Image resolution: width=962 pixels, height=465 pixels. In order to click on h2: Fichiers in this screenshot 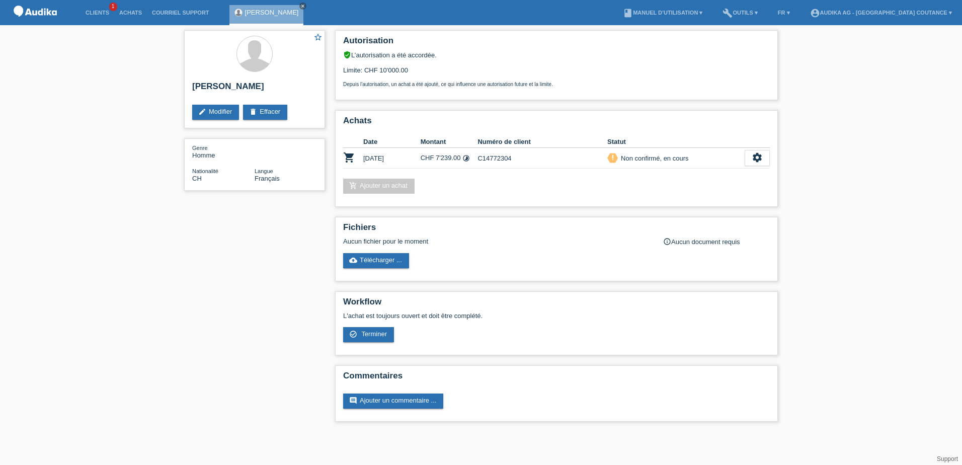, I will do `click(556, 230)`.